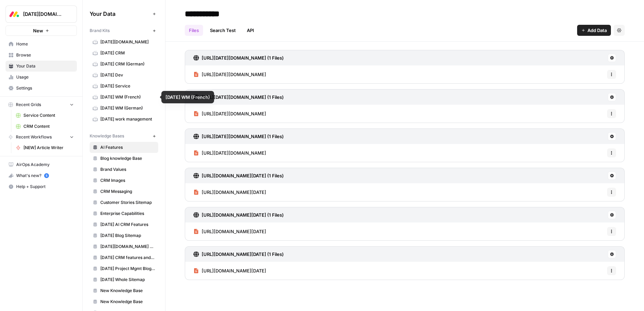 The height and width of the screenshot is (311, 644). Describe the element at coordinates (194, 30) in the screenshot. I see `a: Files` at that location.